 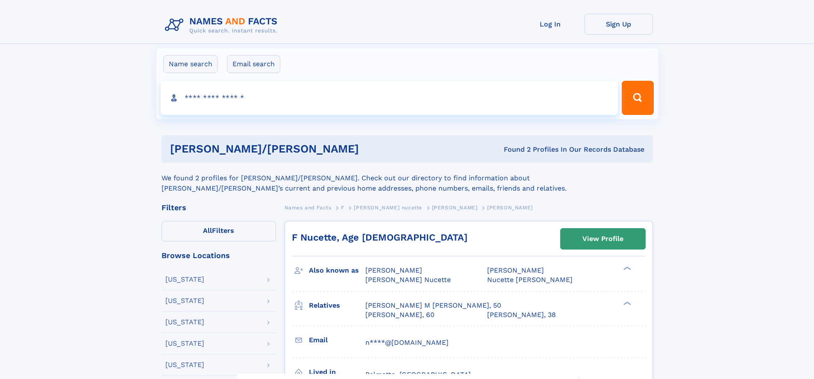 What do you see at coordinates (619, 24) in the screenshot?
I see `a: Sign Up` at bounding box center [619, 24].